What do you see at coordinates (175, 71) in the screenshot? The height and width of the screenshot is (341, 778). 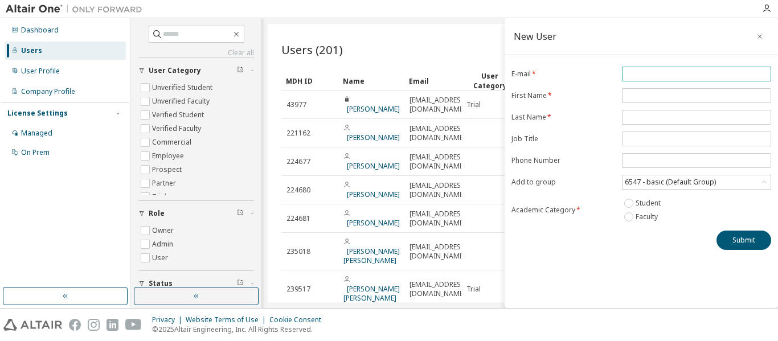 I see `span: User Category` at bounding box center [175, 71].